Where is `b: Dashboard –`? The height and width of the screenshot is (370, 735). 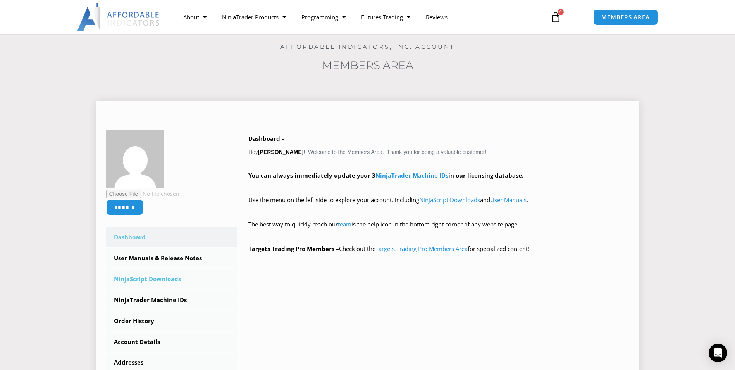 b: Dashboard – is located at coordinates (267, 138).